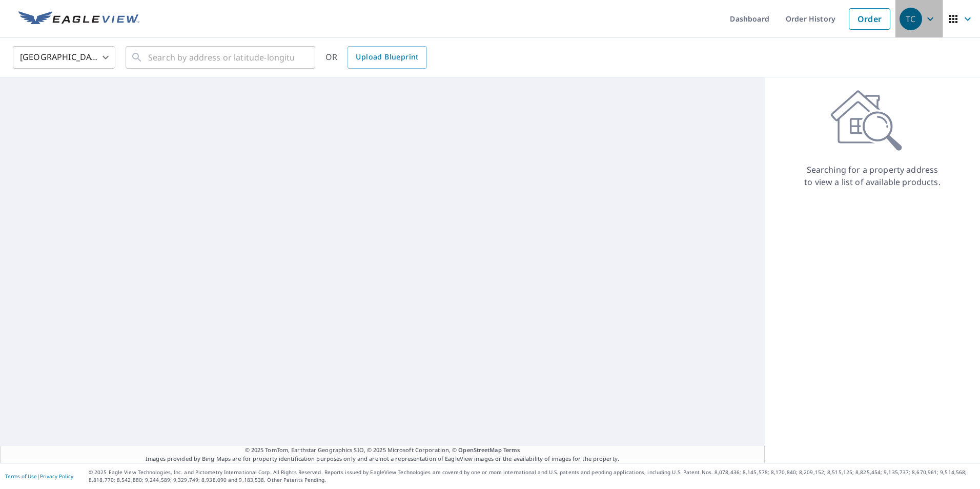 The image size is (980, 489). I want to click on div: TC, so click(911, 19).